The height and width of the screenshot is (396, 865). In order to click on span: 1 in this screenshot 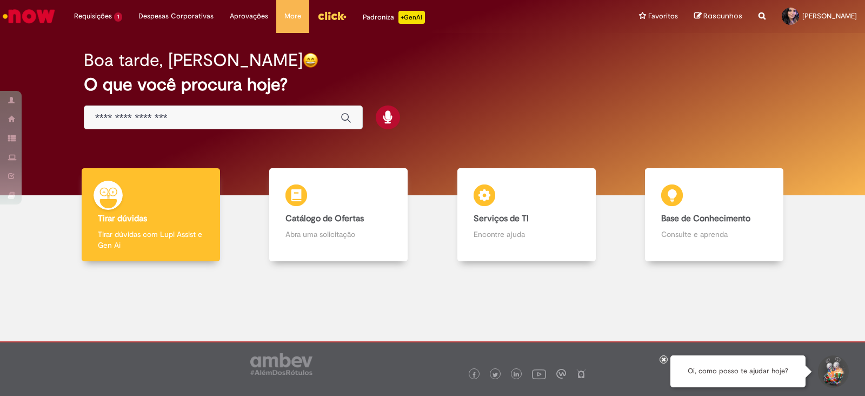, I will do `click(118, 17)`.